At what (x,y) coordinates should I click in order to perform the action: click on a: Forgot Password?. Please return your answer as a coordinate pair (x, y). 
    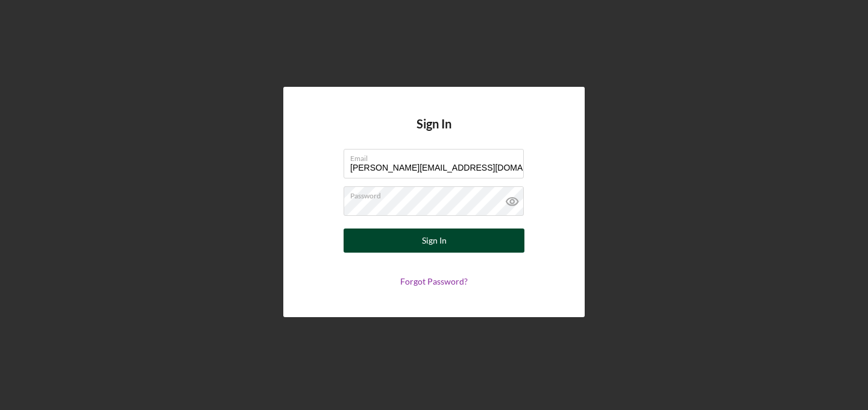
    Looking at the image, I should click on (434, 281).